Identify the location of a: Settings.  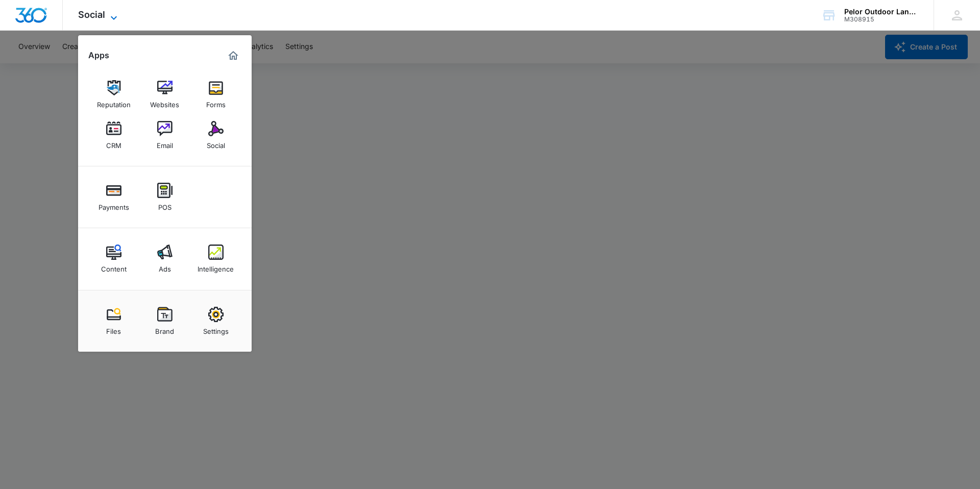
(216, 321).